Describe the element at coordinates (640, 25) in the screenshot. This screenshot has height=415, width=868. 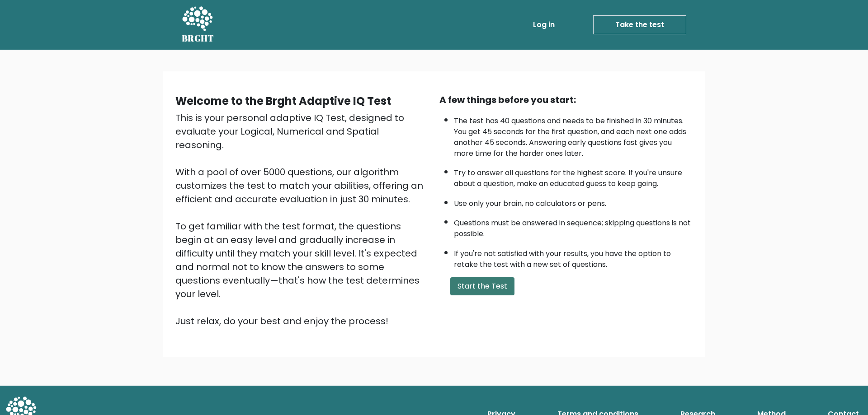
I see `a: Take the test` at that location.